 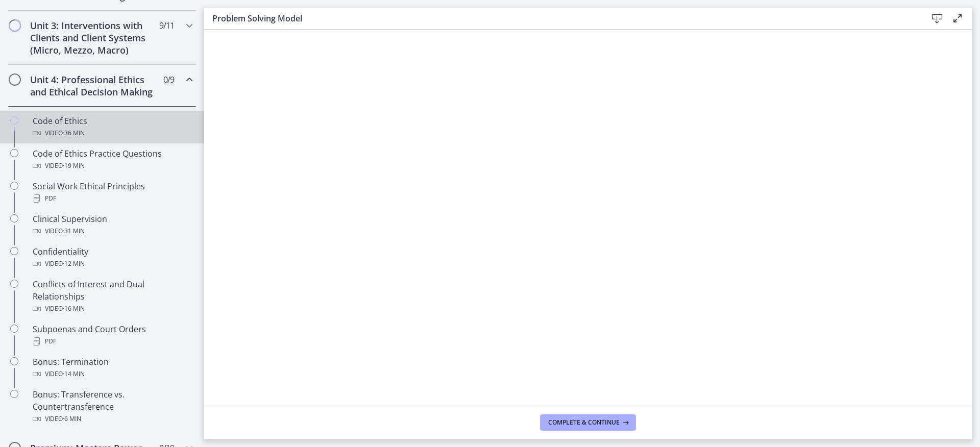 I want to click on h3: Problem Solving Model, so click(x=562, y=19).